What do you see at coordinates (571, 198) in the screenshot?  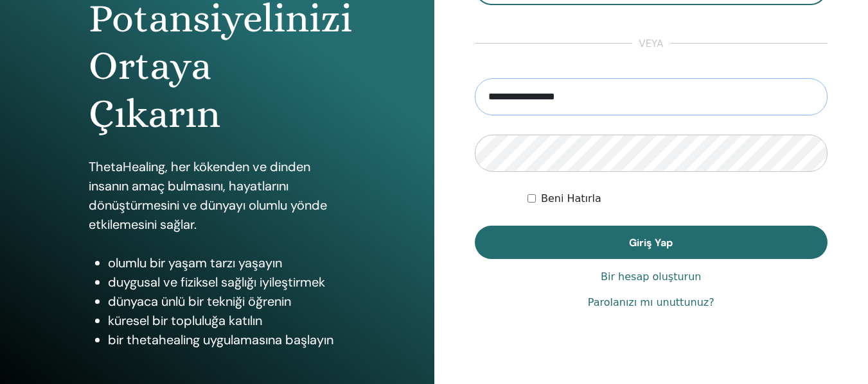 I see `font: Beni Hatırla` at bounding box center [571, 198].